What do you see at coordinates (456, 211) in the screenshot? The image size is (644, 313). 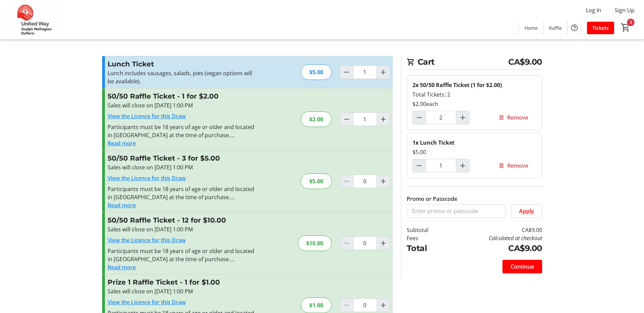 I see `input: Enter promo or passcode` at bounding box center [456, 211].